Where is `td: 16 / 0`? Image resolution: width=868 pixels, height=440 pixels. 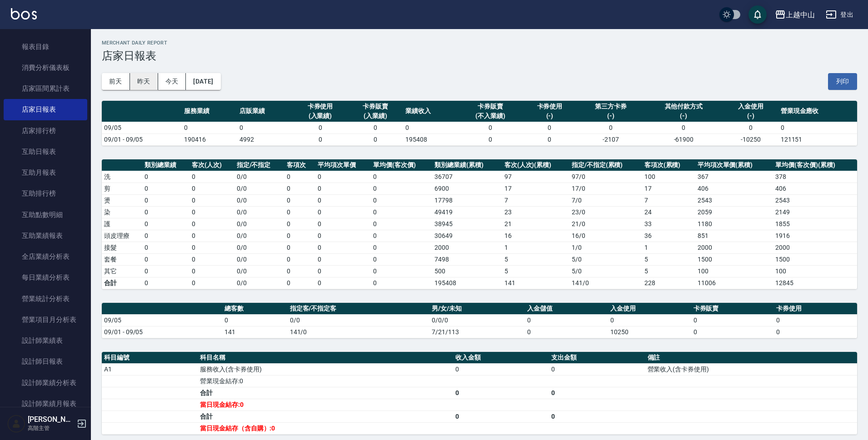 td: 16 / 0 is located at coordinates (606, 236).